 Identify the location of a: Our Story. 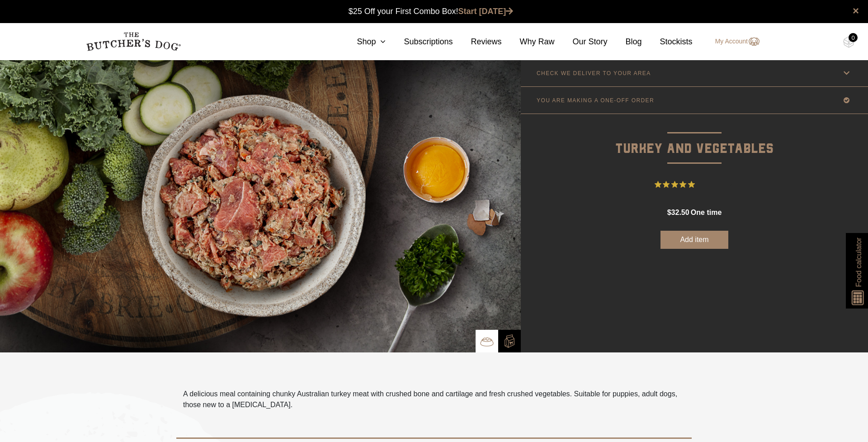
(581, 41).